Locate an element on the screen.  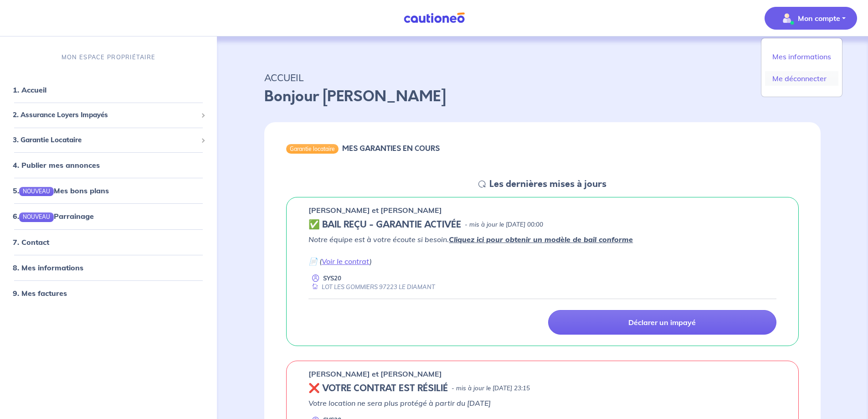
p: SYS20 is located at coordinates (333, 278).